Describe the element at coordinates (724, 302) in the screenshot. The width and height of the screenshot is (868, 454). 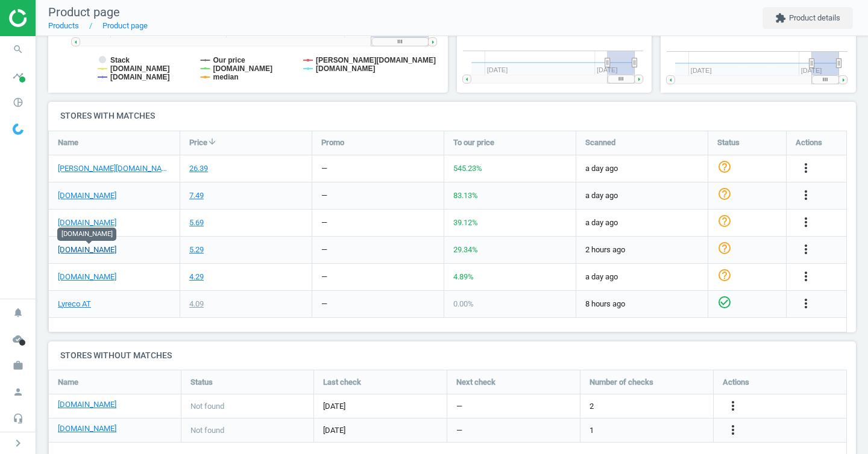
I see `i: check_circle_outline` at that location.